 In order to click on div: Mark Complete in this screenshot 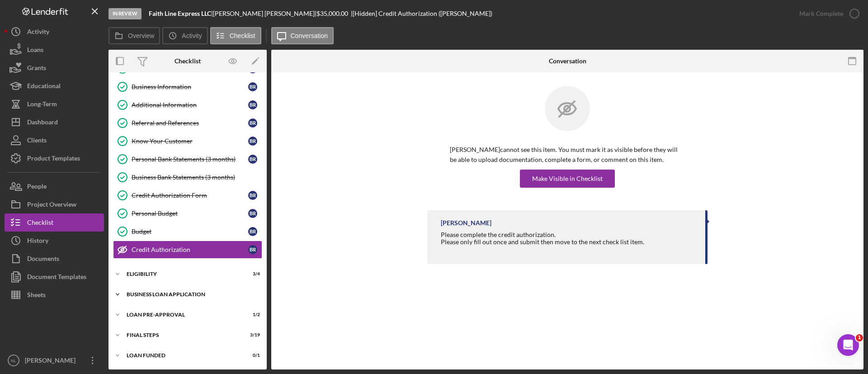, I will do `click(820, 14)`.